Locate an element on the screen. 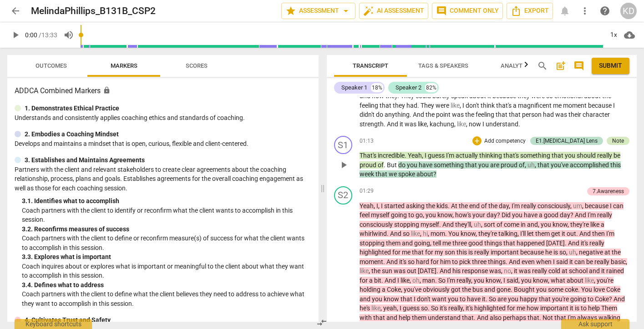 The image size is (644, 329). span: them is located at coordinates (543, 234).